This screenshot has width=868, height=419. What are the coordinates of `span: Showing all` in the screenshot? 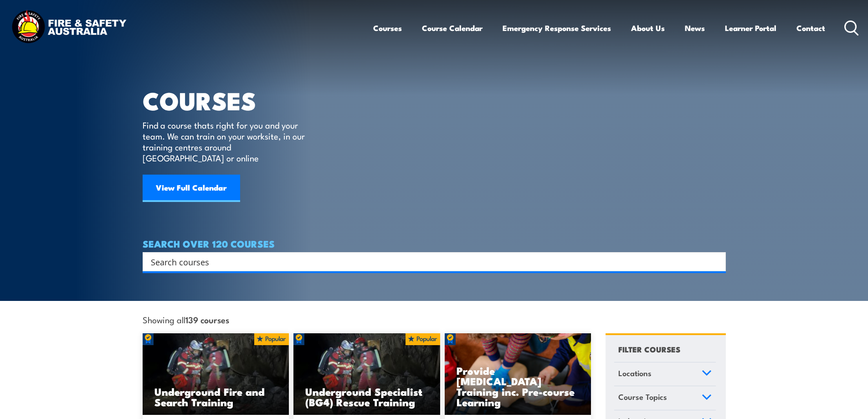 It's located at (186, 319).